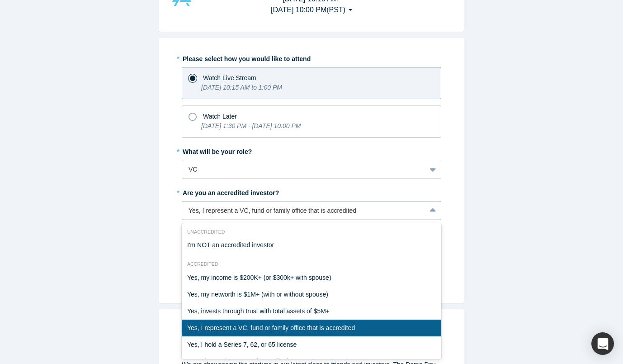 The height and width of the screenshot is (364, 623). Describe the element at coordinates (312, 150) in the screenshot. I see `label: What will be your role?` at that location.